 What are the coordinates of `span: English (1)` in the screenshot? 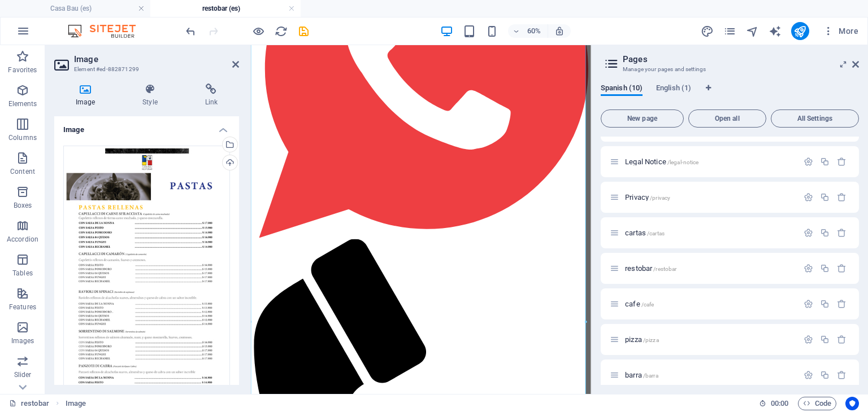 It's located at (674, 89).